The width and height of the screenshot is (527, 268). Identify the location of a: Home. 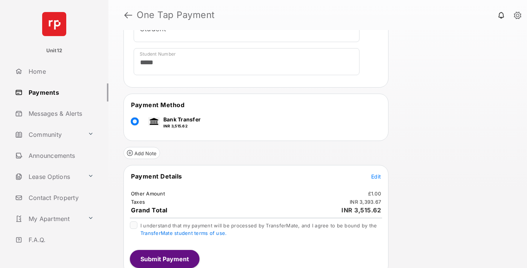
(60, 71).